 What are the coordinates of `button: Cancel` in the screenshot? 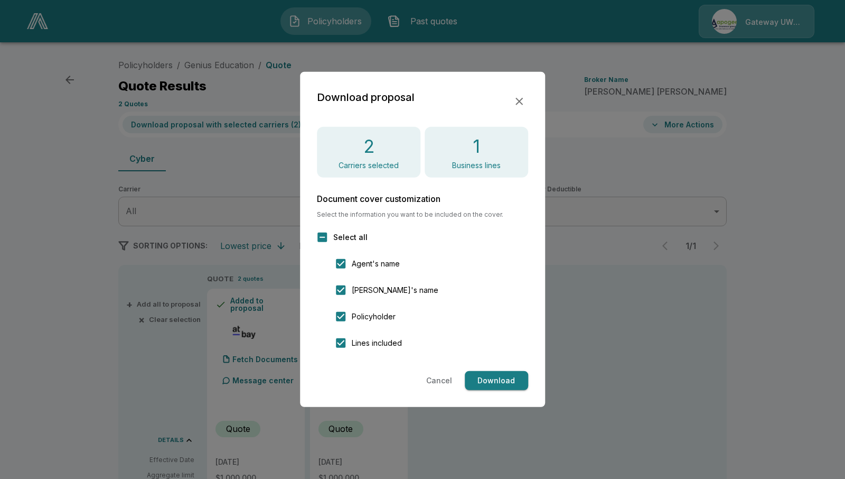 It's located at (439, 380).